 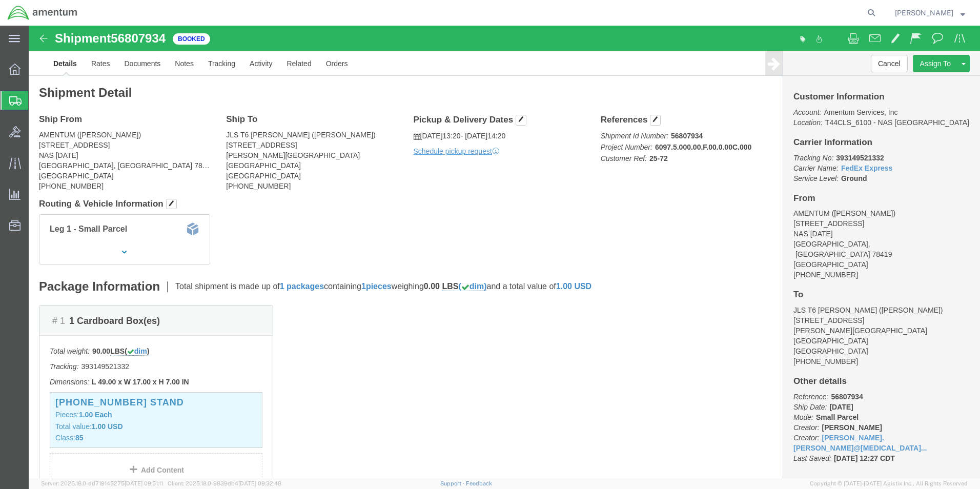 I want to click on span: Client: 2025.18.0-9839db4, so click(x=225, y=483).